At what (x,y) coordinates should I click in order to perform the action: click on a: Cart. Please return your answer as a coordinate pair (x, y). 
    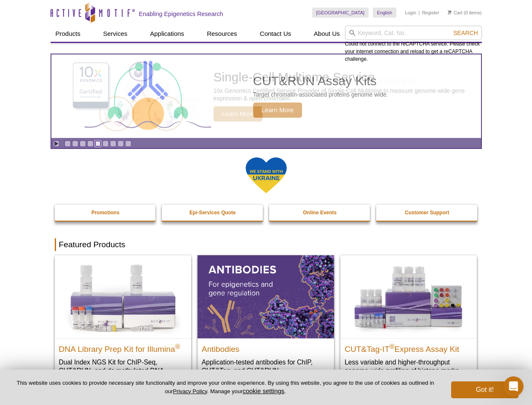
    Looking at the image, I should click on (455, 13).